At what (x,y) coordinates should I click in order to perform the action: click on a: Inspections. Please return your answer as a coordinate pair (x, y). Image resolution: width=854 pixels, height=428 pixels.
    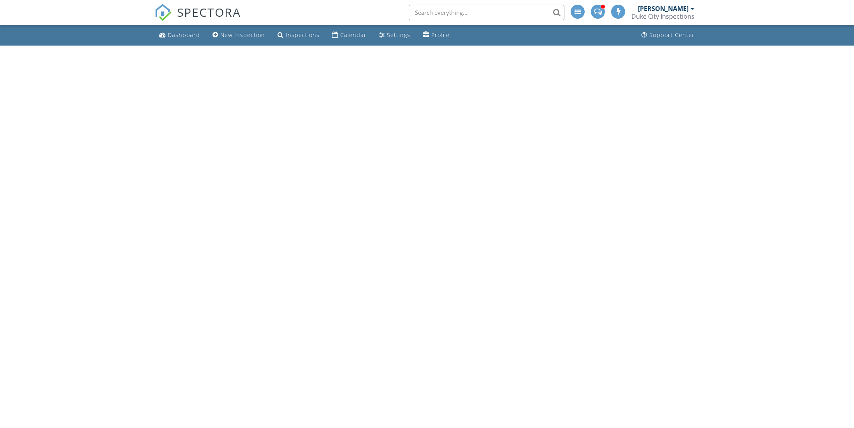
    Looking at the image, I should click on (298, 35).